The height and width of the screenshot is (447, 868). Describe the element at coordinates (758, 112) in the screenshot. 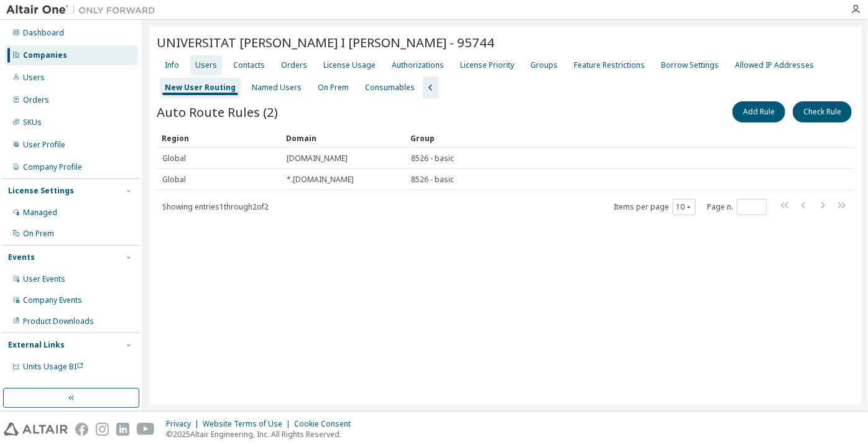

I see `button: Add Rule` at that location.